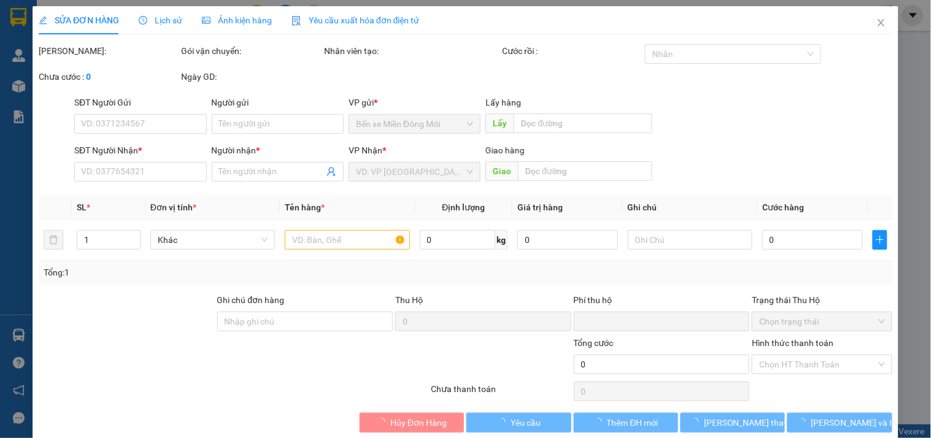  Describe the element at coordinates (277, 103) in the screenshot. I see `div: Người gửi` at that location.